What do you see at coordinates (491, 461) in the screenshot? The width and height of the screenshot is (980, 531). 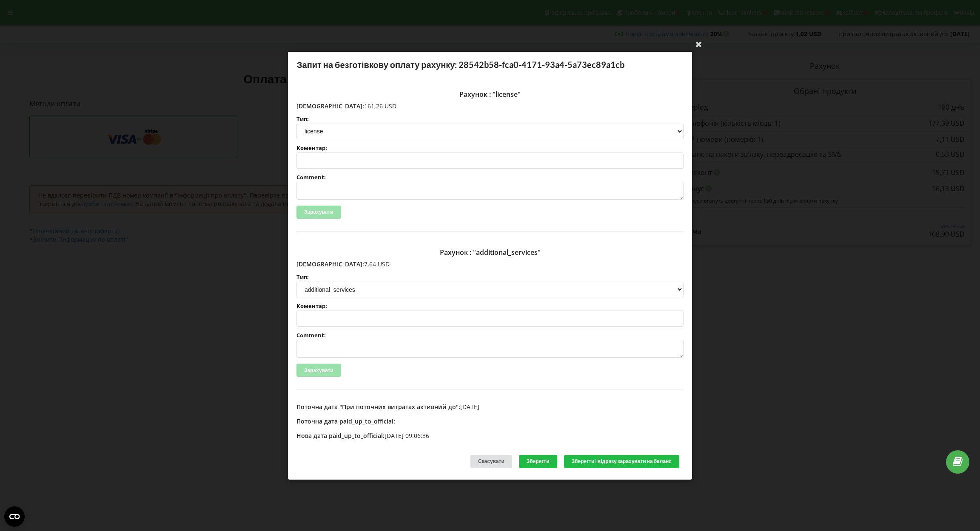 I see `div: Скасувати` at bounding box center [491, 461].